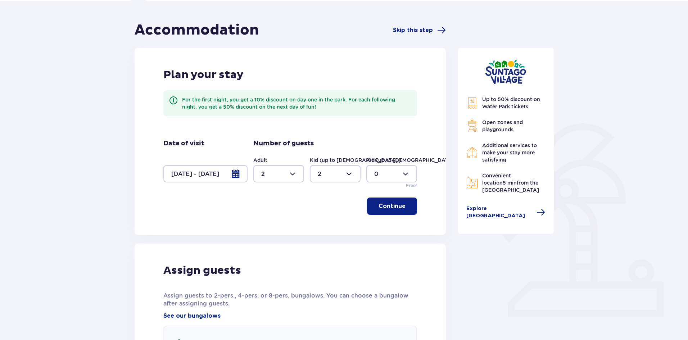  Describe the element at coordinates (413, 30) in the screenshot. I see `span: Skip this step` at that location.